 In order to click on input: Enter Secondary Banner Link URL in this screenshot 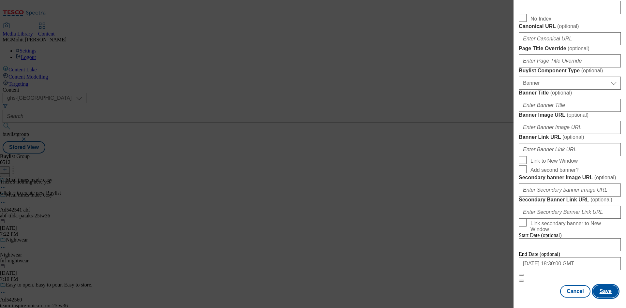, I will do `click(570, 212)`.